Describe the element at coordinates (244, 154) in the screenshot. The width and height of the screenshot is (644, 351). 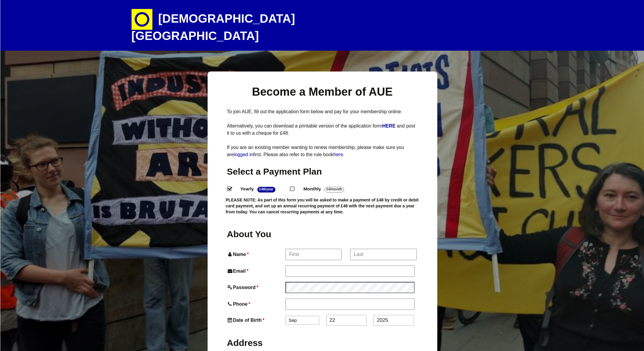
I see `a: logged in` at that location.